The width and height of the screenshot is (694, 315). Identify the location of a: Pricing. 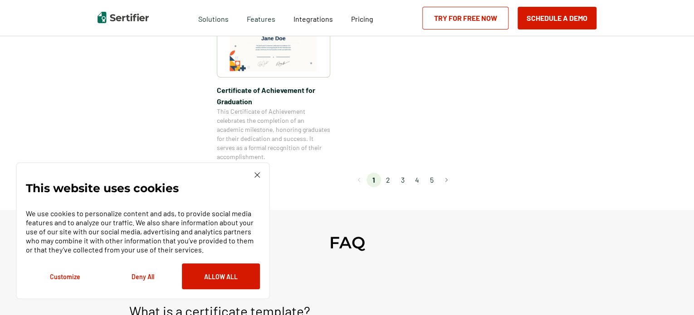
(362, 18).